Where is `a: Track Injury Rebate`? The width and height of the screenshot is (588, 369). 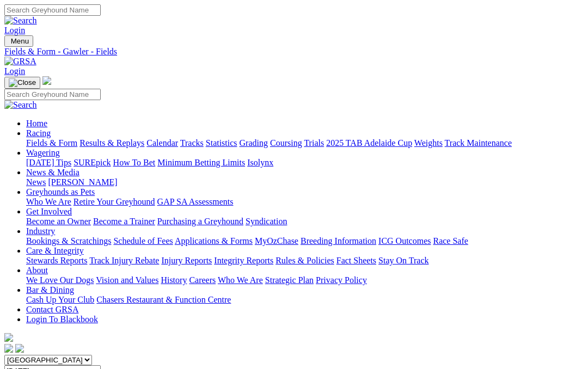 a: Track Injury Rebate is located at coordinates (124, 260).